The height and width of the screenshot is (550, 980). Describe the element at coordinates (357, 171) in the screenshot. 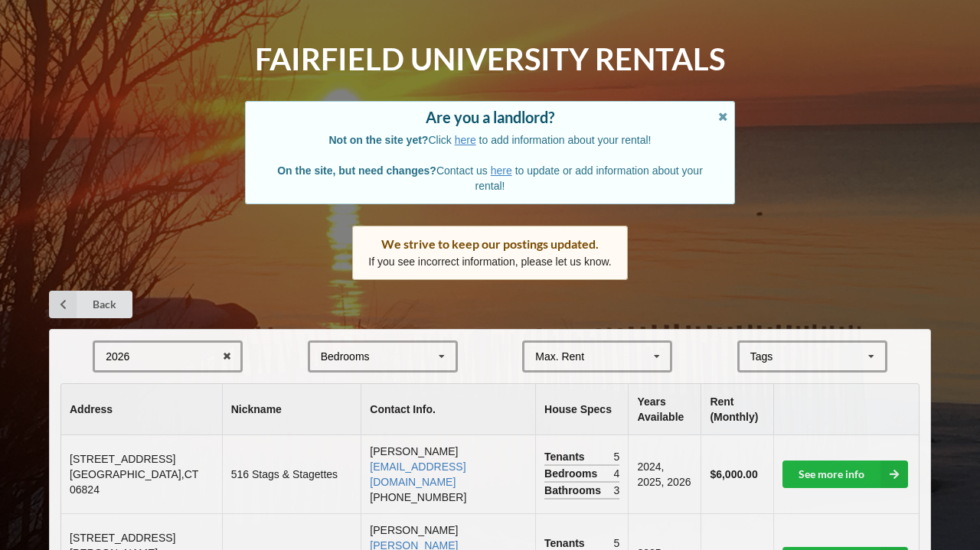

I see `b: On the site, but need changes?` at that location.